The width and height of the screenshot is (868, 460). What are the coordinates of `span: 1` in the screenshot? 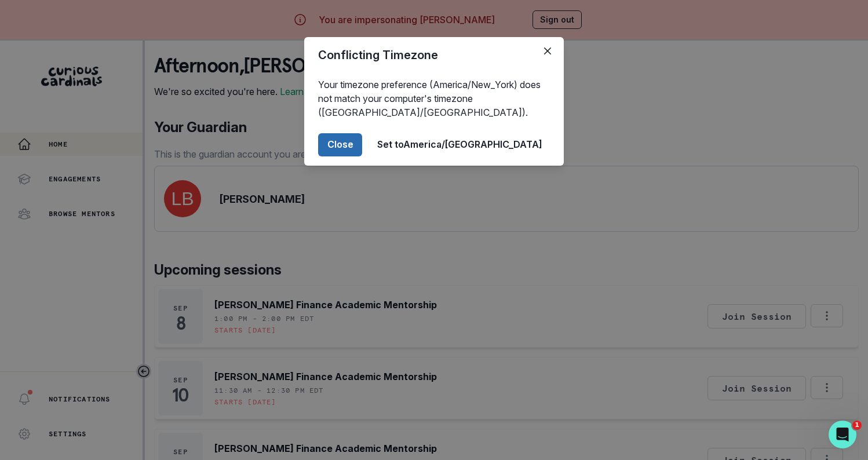 It's located at (857, 425).